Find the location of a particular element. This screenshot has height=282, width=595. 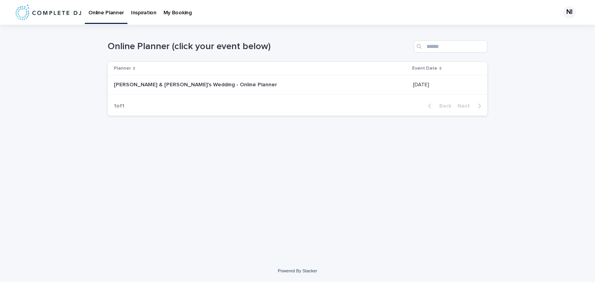

div: NI is located at coordinates (569, 12).